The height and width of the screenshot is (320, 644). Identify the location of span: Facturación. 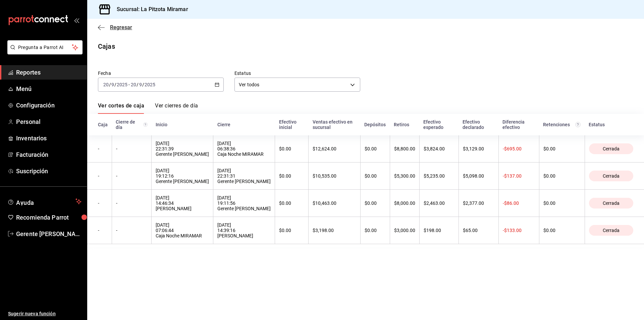
(49, 154).